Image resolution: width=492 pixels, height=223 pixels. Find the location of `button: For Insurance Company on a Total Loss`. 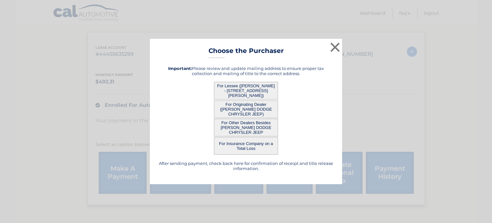

button: For Insurance Company on a Total Loss is located at coordinates (246, 145).